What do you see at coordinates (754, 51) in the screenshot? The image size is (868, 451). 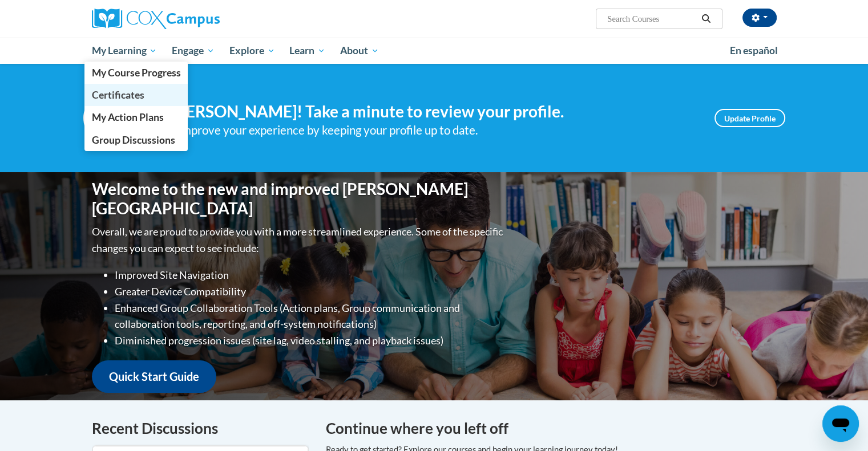 I see `a: En español` at bounding box center [754, 51].